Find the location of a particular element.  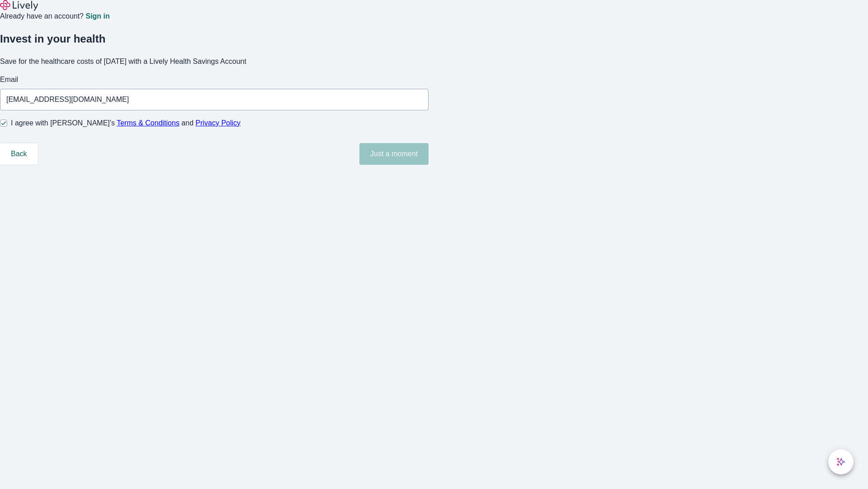

a: Terms & Conditions is located at coordinates (148, 123).